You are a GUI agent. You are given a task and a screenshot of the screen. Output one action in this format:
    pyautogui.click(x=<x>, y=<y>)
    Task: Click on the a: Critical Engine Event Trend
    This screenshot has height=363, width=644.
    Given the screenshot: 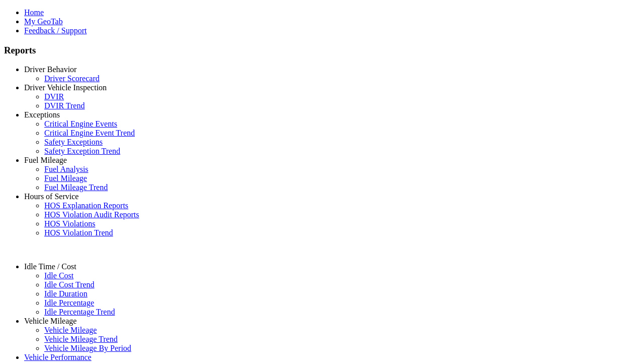 What is the action you would take?
    pyautogui.click(x=90, y=133)
    